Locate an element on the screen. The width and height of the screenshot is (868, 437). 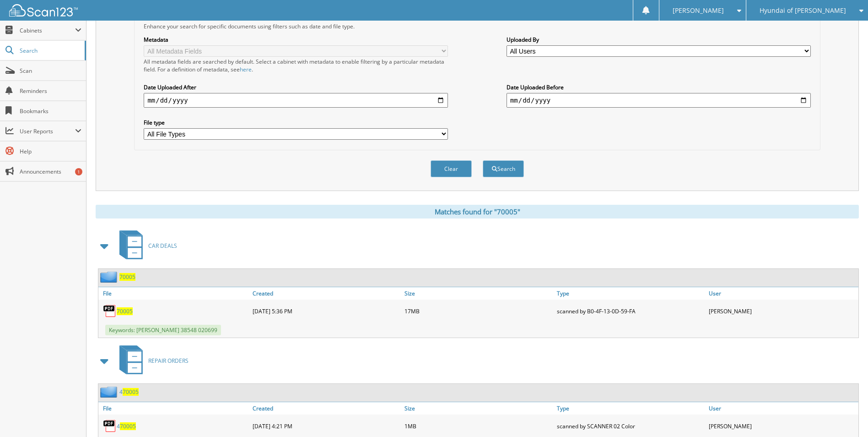
button: Search is located at coordinates (503, 168).